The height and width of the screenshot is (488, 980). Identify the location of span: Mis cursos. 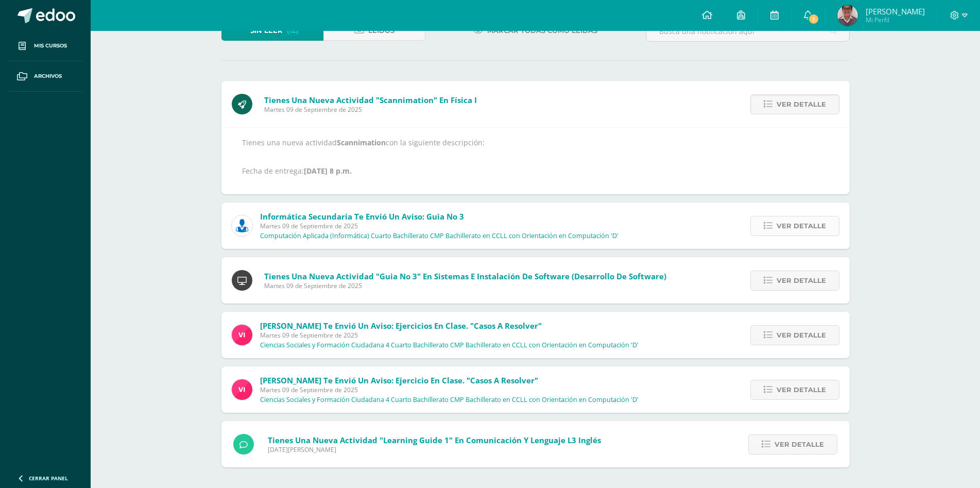
(50, 46).